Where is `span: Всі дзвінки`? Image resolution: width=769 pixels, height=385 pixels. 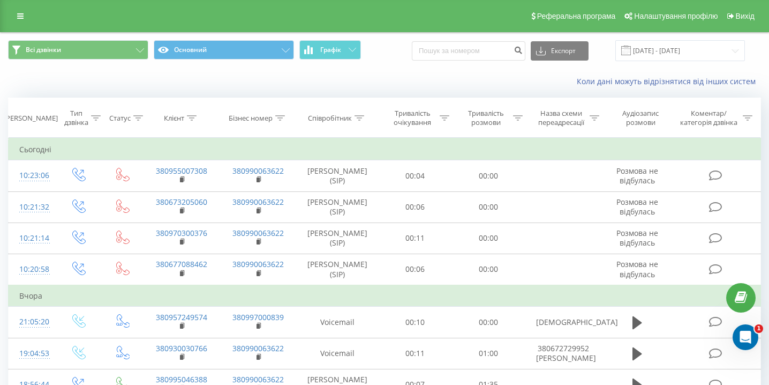 span: Всі дзвінки is located at coordinates (43, 50).